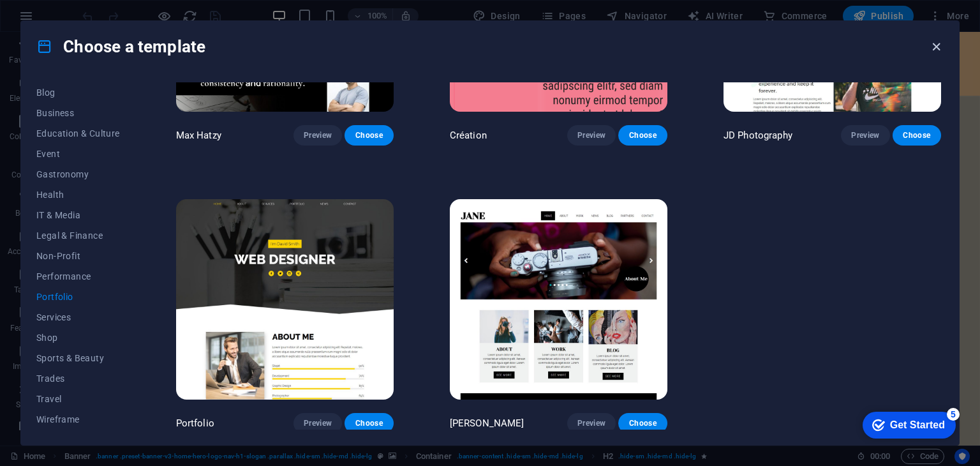 Image resolution: width=980 pixels, height=466 pixels. What do you see at coordinates (77, 317) in the screenshot?
I see `button: Services` at bounding box center [77, 317].